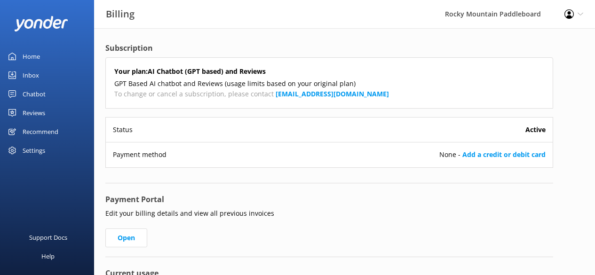  I want to click on div: Support Docs, so click(48, 237).